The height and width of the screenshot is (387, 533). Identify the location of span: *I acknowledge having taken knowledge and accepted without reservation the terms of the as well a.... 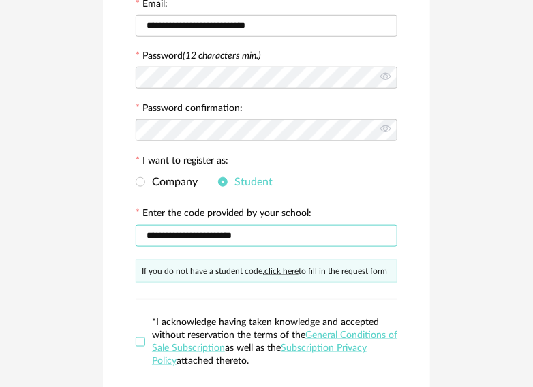
(275, 341).